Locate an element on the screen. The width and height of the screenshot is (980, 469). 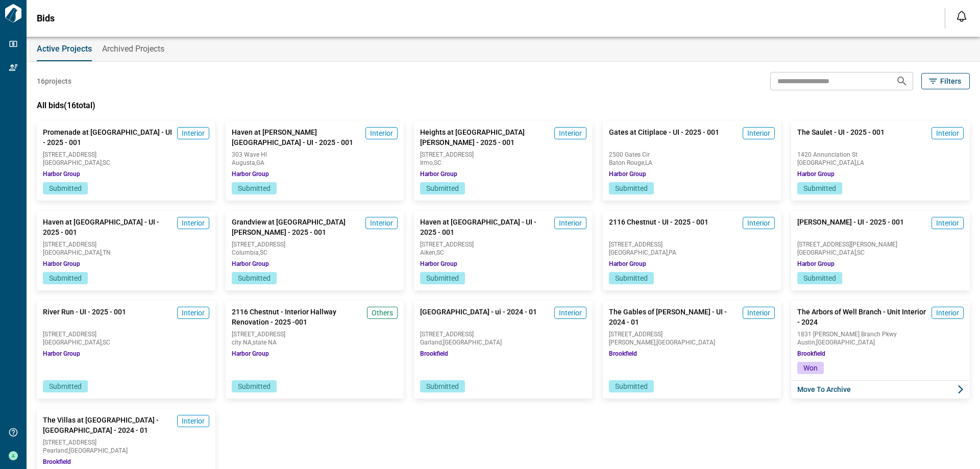
span: Move to Archive is located at coordinates (824, 390).